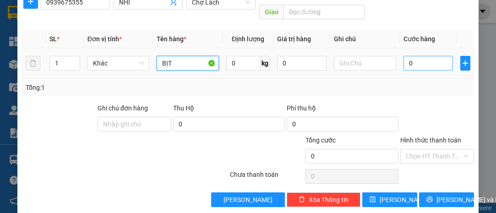  What do you see at coordinates (188, 63) in the screenshot?
I see `input: VD: Bàn, Ghế` at bounding box center [188, 63].